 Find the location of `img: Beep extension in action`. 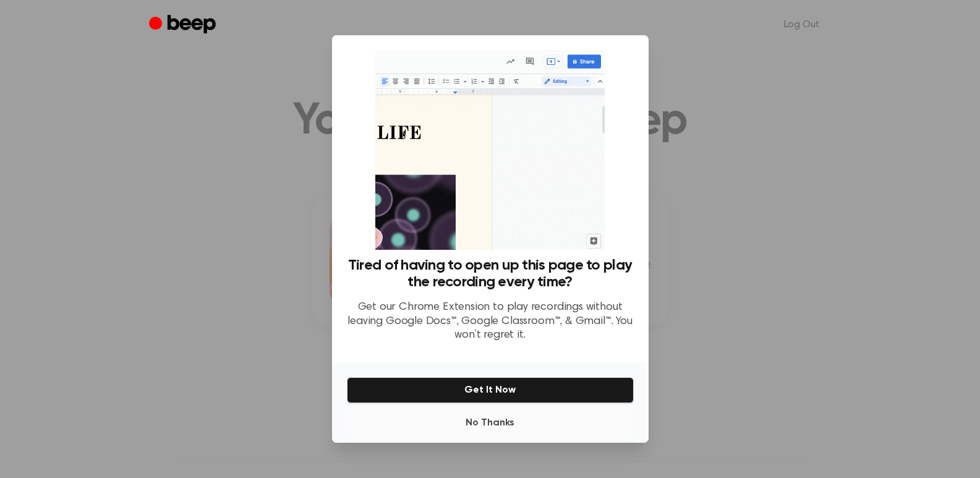

img: Beep extension in action is located at coordinates (490, 149).